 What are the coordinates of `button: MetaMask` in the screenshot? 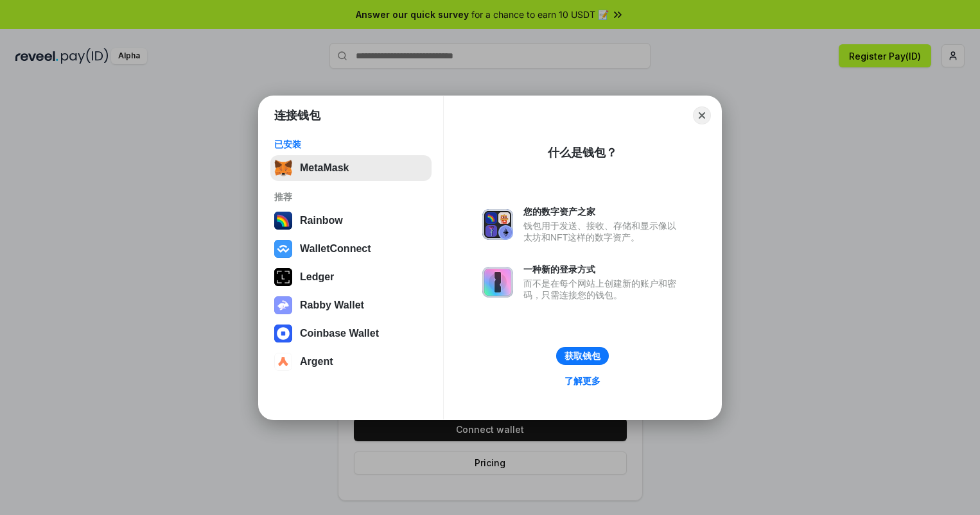 It's located at (351, 168).